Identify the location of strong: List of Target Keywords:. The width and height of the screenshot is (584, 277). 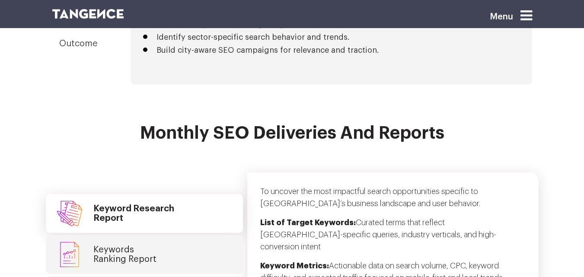
(308, 223).